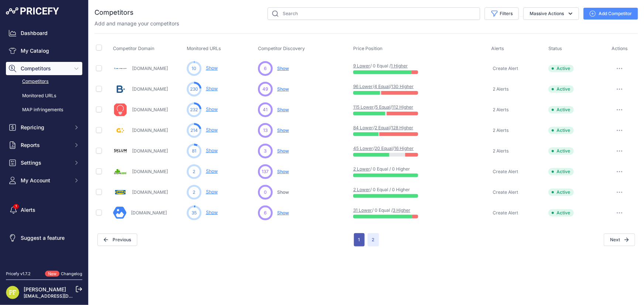 Image resolution: width=644 pixels, height=305 pixels. What do you see at coordinates (134, 48) in the screenshot?
I see `span: Competitor Domain` at bounding box center [134, 48].